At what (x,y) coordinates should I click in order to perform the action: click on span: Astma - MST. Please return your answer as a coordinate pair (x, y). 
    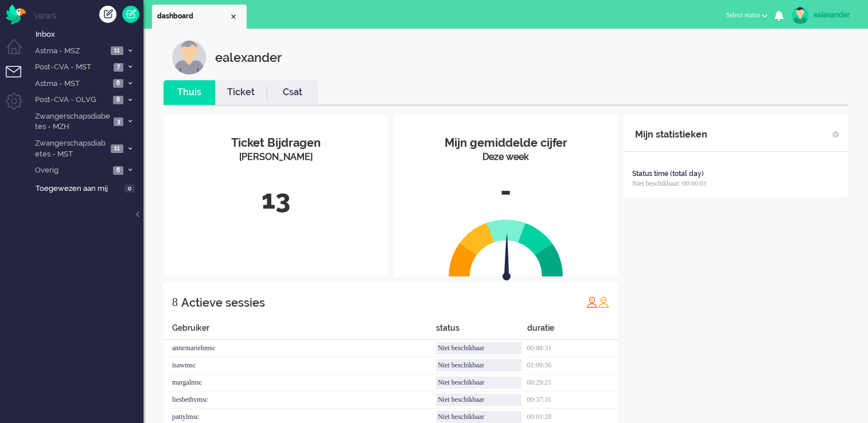
    Looking at the image, I should click on (71, 84).